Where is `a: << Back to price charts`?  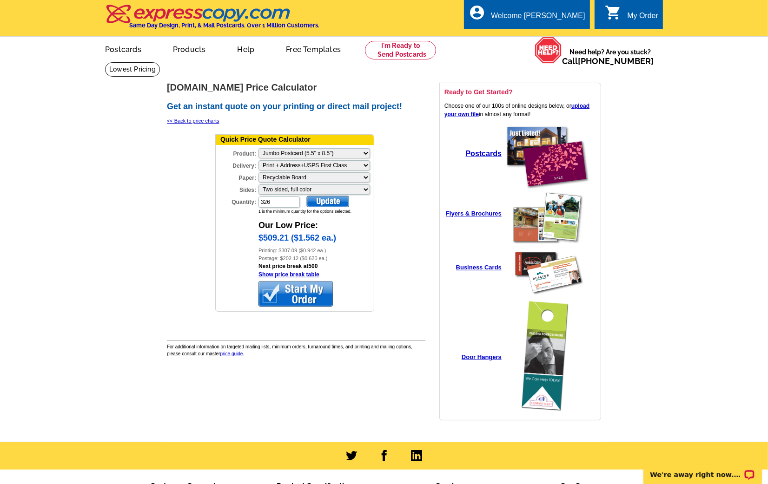 a: << Back to price charts is located at coordinates (193, 121).